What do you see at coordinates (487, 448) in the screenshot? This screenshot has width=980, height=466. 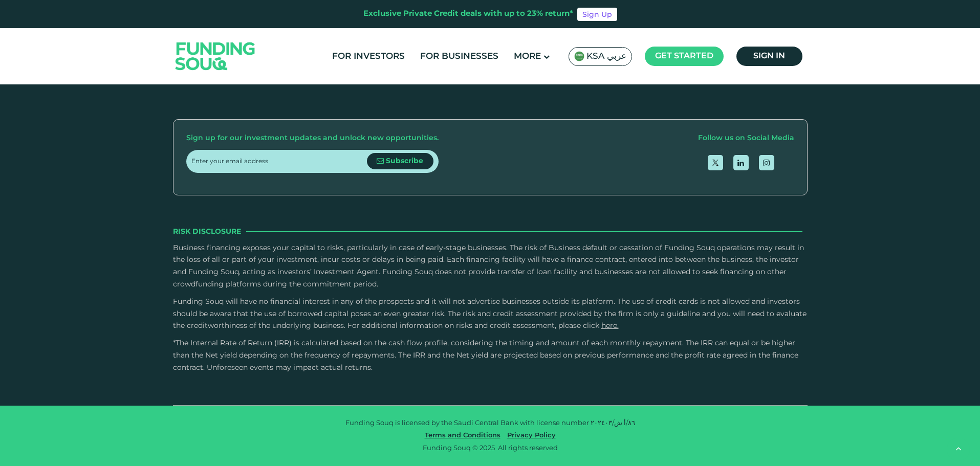 I see `span: 2025` at bounding box center [487, 448].